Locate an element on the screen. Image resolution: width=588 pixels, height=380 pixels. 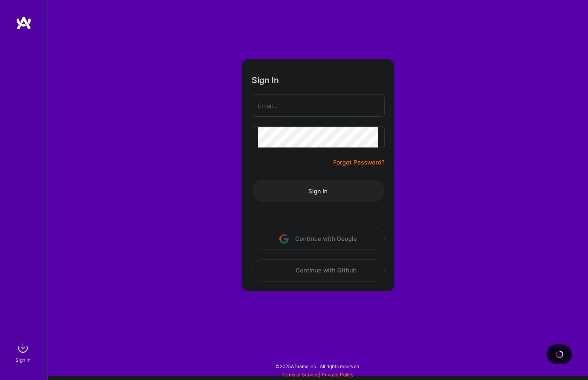
button: Continue with Google is located at coordinates (318, 239).